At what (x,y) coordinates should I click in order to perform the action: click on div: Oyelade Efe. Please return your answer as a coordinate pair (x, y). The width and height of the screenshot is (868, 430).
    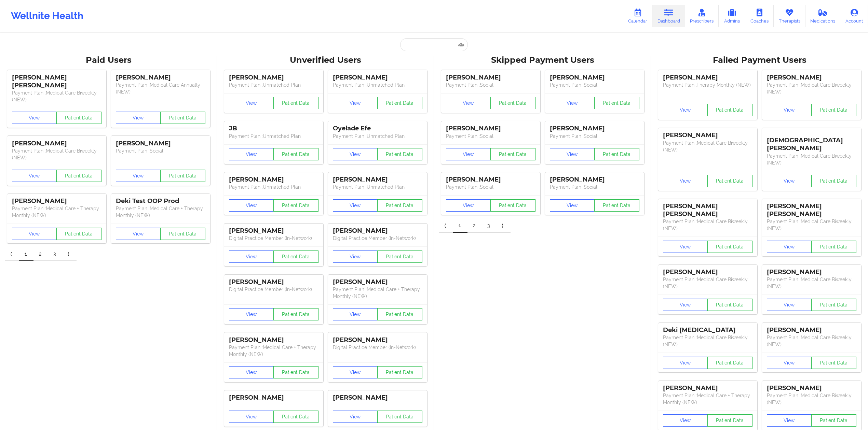
    Looking at the image, I should click on (377, 129).